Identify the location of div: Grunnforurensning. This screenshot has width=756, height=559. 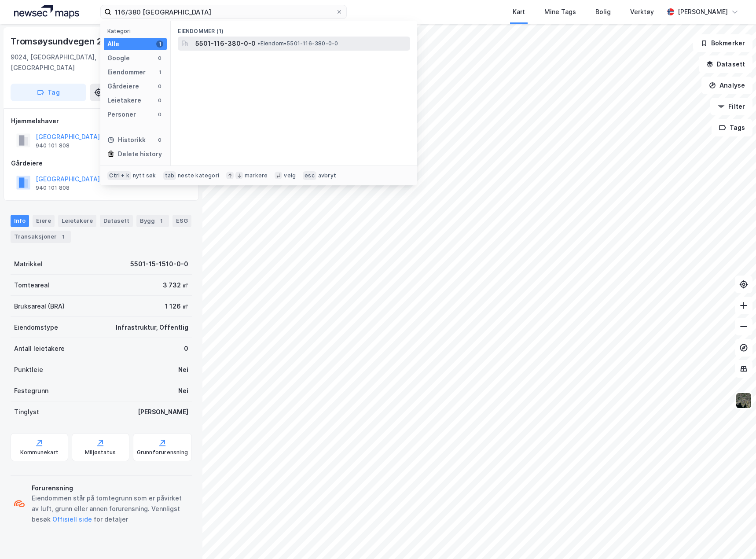
(163, 452).